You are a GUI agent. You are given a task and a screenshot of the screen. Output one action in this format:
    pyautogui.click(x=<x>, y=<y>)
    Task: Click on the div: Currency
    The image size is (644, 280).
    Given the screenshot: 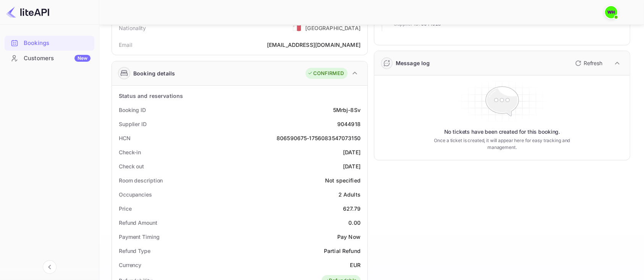 What is the action you would take?
    pyautogui.click(x=130, y=265)
    